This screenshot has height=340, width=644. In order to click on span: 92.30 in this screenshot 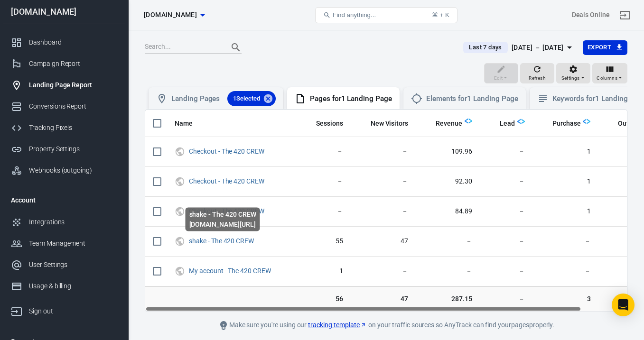, I will do `click(447, 182)`.